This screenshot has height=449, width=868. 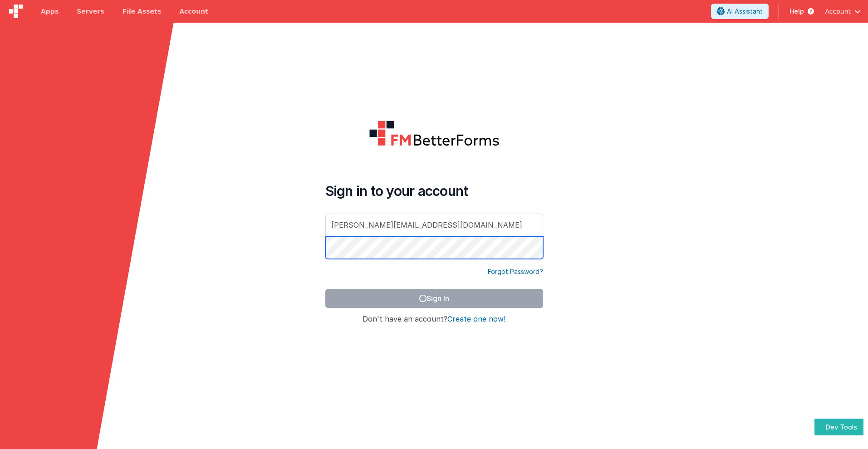 What do you see at coordinates (434, 319) in the screenshot?
I see `h4: Don't have an account?` at bounding box center [434, 319].